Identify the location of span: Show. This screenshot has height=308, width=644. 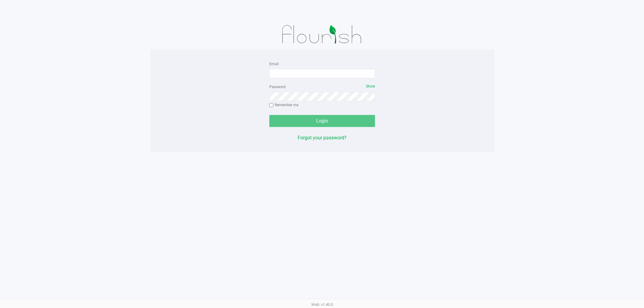
(370, 86).